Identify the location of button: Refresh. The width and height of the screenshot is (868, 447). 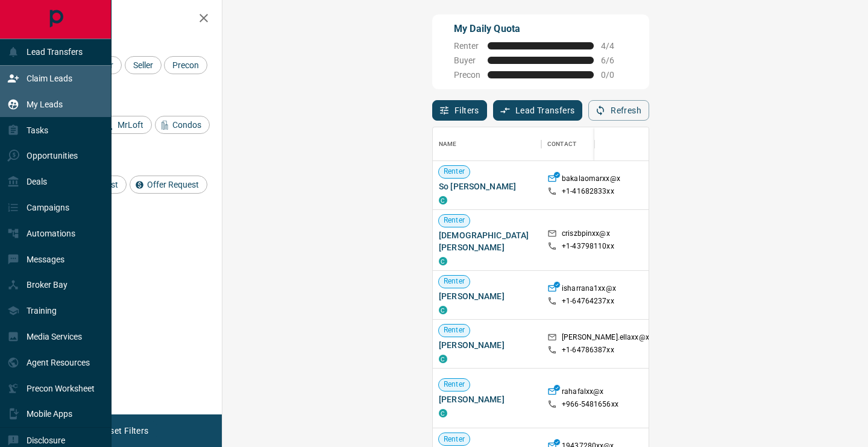
(618, 110).